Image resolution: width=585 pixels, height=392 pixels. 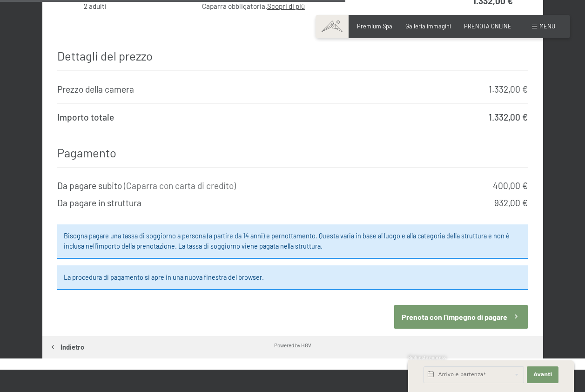 I want to click on div: Da pagare subito, so click(x=147, y=186).